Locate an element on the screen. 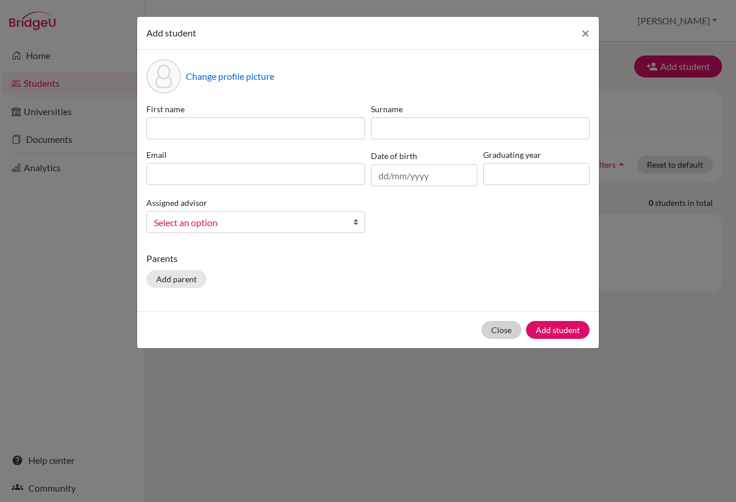  label: First name is located at coordinates (256, 109).